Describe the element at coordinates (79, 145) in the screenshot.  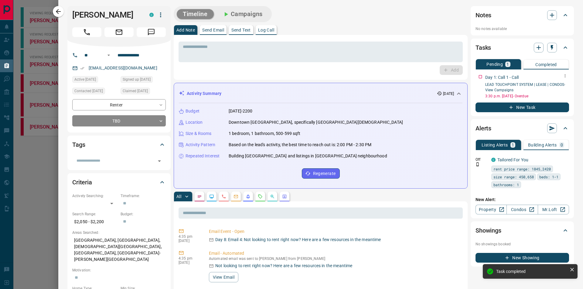
I see `h2: Tags` at that location.